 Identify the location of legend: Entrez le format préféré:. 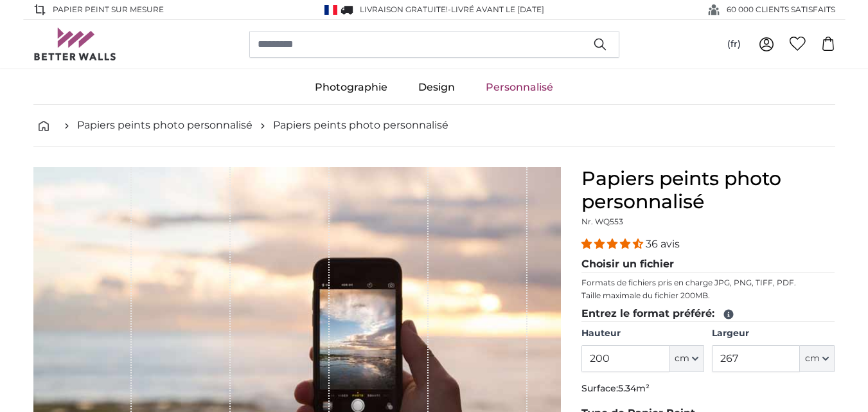
(707, 314).